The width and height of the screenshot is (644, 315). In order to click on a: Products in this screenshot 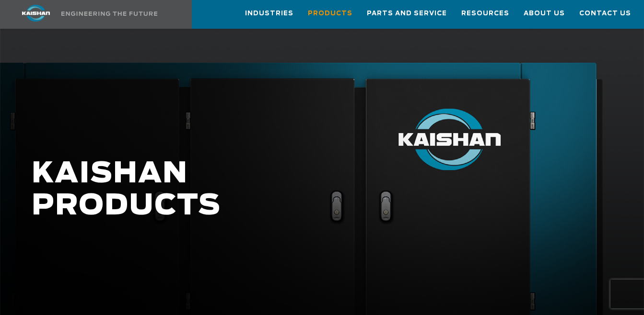, I will do `click(330, 14)`.